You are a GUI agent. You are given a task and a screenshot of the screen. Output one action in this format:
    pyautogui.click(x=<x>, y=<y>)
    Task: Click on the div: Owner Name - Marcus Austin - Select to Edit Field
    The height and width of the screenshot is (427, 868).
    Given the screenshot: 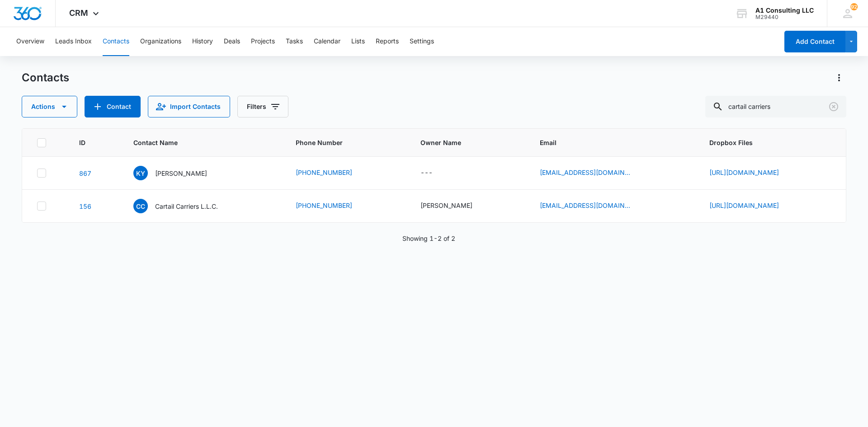 What is the action you would take?
    pyautogui.click(x=454, y=206)
    